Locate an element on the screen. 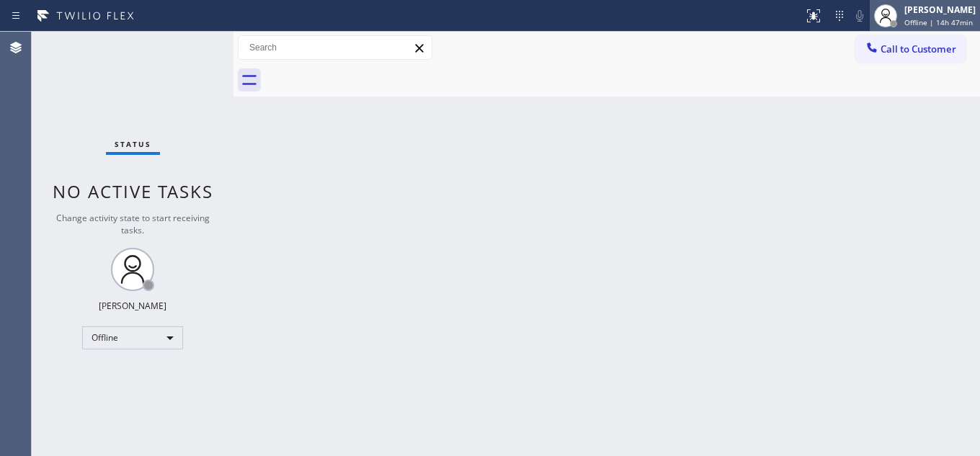  span: Status is located at coordinates (133, 144).